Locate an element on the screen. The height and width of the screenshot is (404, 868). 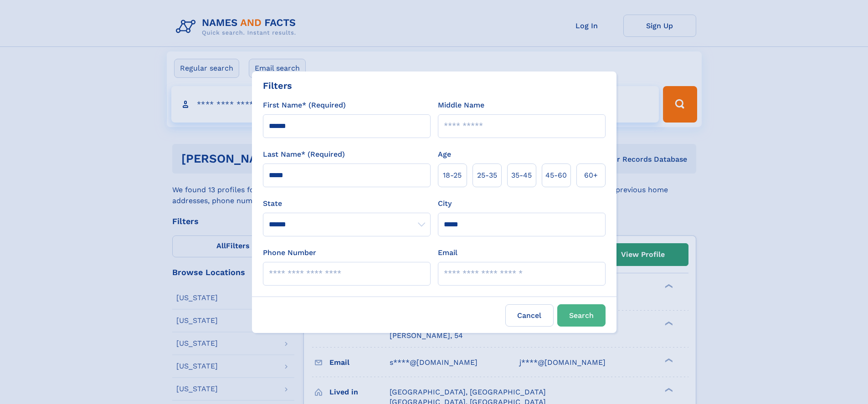
label: Age is located at coordinates (444, 154).